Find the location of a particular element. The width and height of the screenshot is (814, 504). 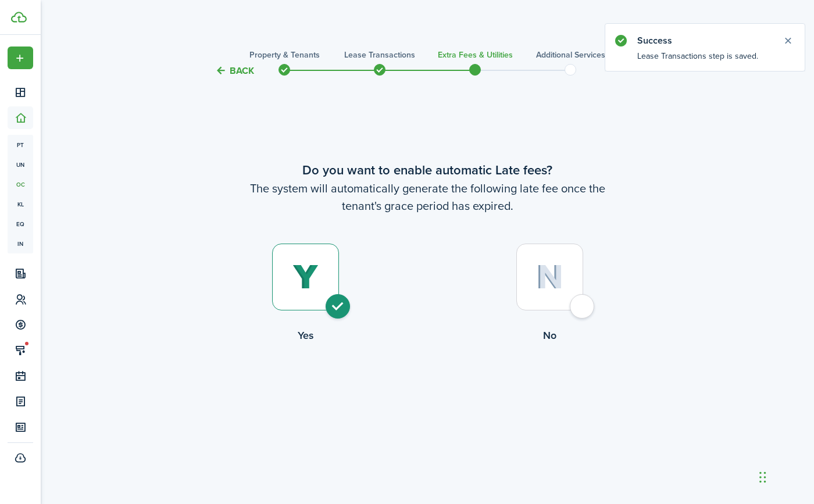

control-radio-card-title: Yes is located at coordinates (306, 335).